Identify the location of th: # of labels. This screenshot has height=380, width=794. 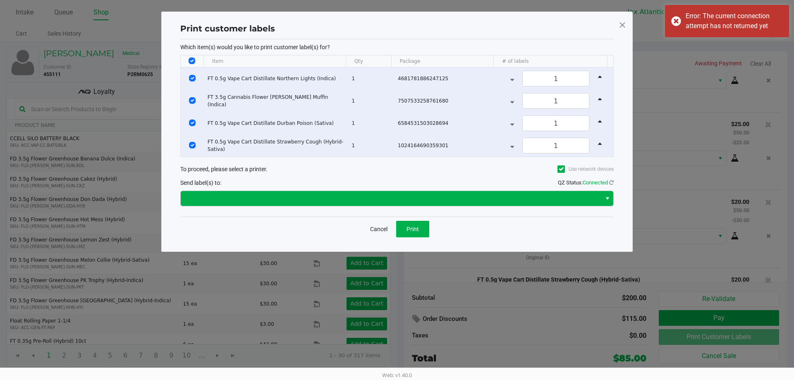
(550, 61).